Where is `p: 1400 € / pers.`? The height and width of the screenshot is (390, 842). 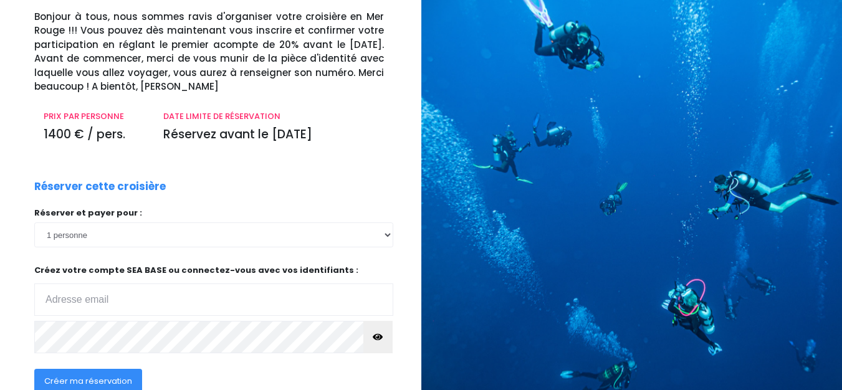 p: 1400 € / pers. is located at coordinates (94, 135).